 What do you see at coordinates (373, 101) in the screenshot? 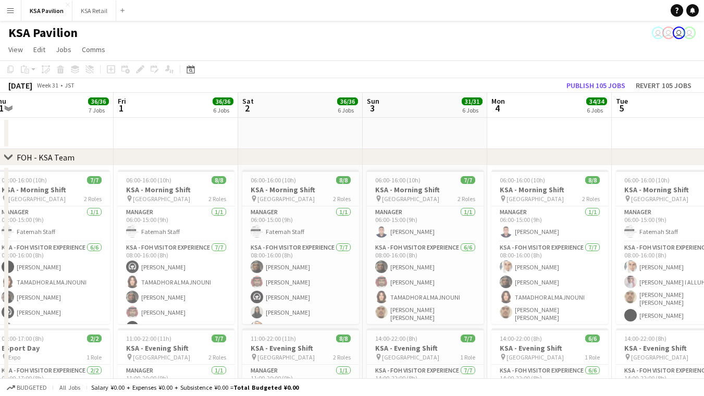
I see `span: Sun` at bounding box center [373, 101].